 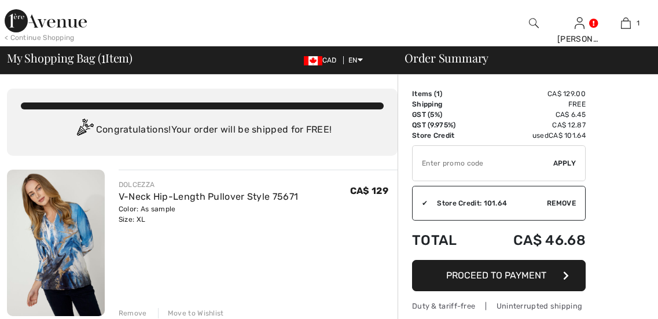 I want to click on td: CA$ 129.00, so click(x=532, y=94).